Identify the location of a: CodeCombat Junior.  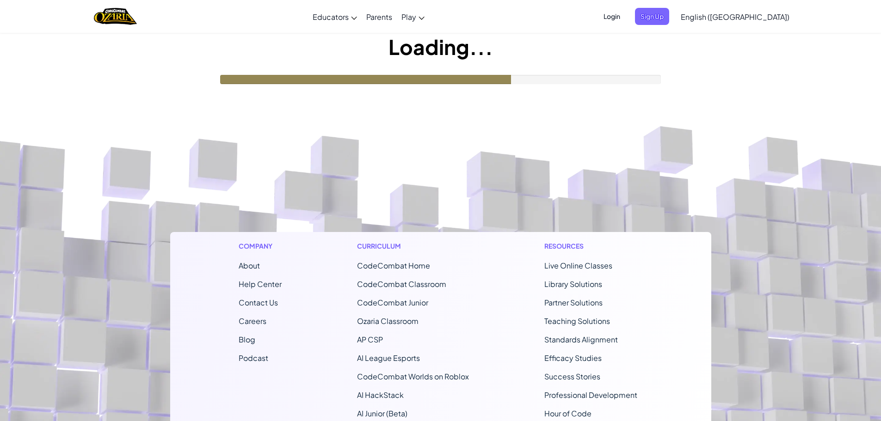
(392, 302).